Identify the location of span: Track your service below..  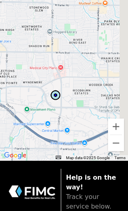
(89, 201).